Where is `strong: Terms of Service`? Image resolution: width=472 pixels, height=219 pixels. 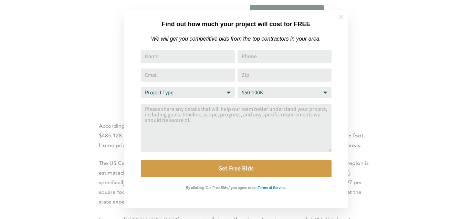 strong: Terms of Service is located at coordinates (272, 188).